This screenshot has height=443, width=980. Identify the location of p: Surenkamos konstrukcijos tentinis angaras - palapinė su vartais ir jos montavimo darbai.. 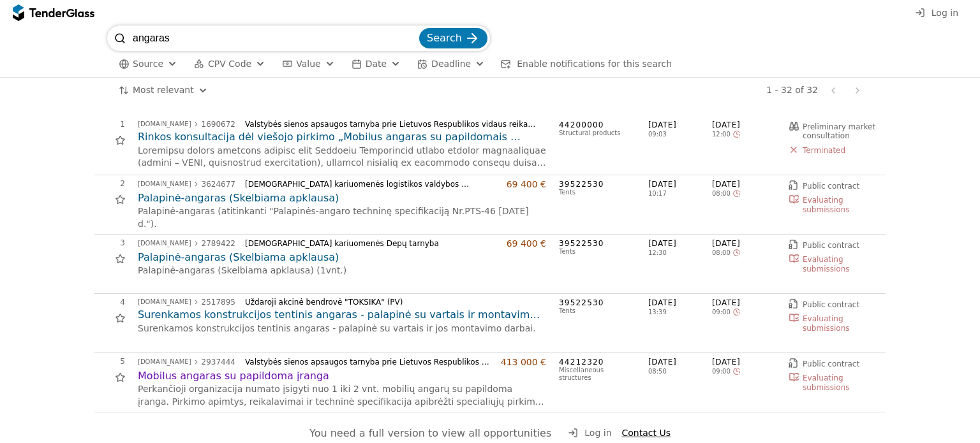
(342, 329).